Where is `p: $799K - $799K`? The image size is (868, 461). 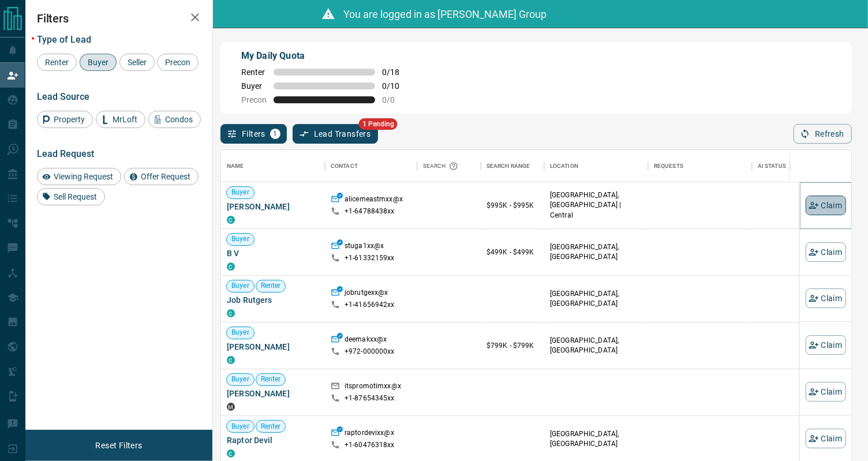 p: $799K - $799K is located at coordinates (512, 345).